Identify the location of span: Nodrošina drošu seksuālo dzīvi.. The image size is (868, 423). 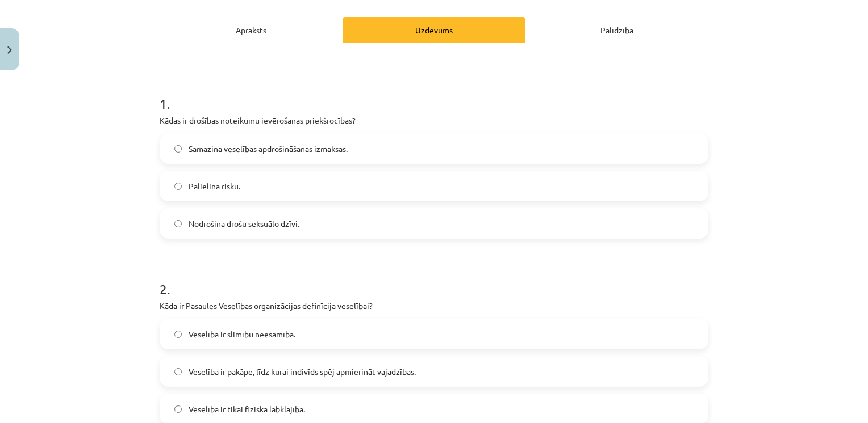
(243, 223).